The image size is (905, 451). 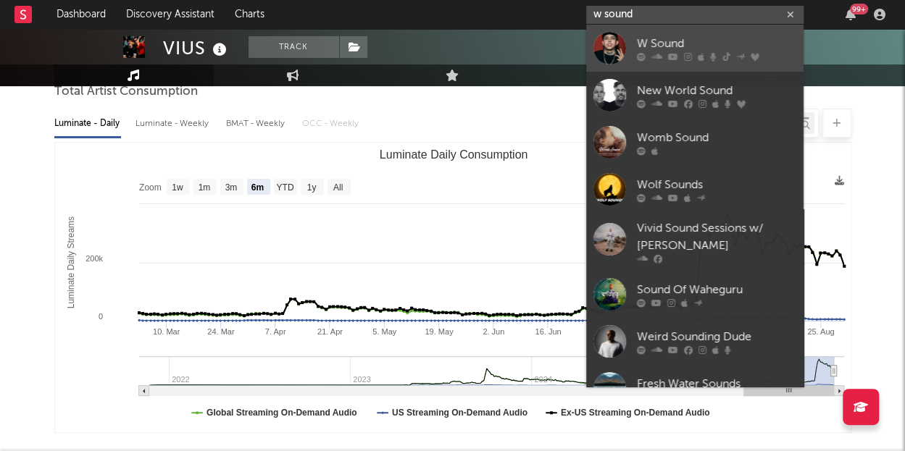 I want to click on div: Womb Sound, so click(x=717, y=138).